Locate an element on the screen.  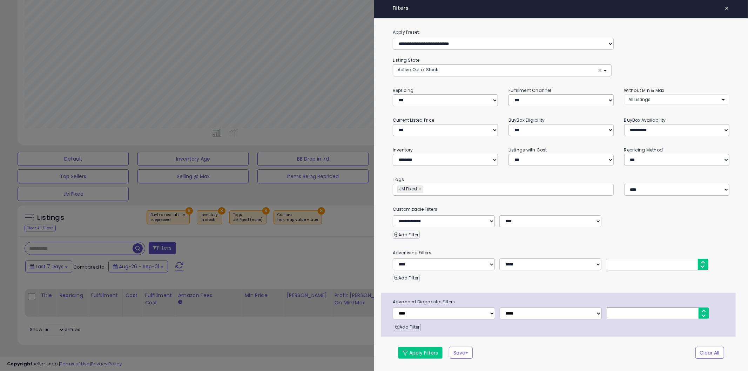
span: JM Fixed is located at coordinates (407, 189).